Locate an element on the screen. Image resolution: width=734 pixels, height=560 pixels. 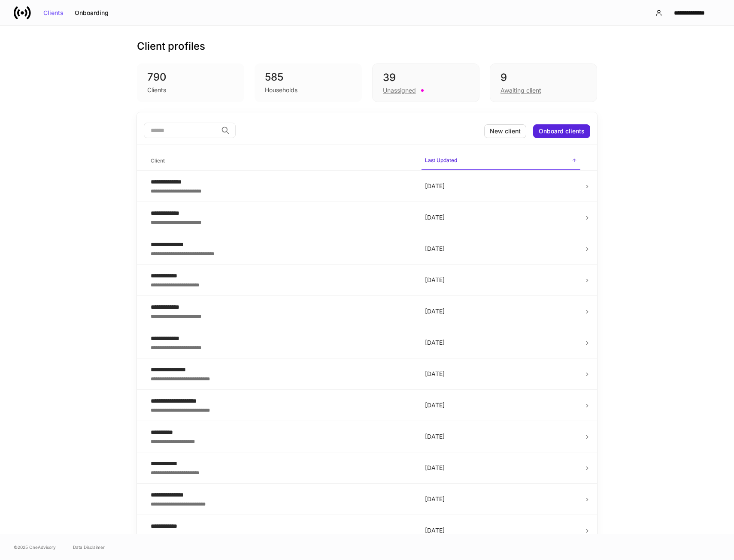
a: Data Disclaimer is located at coordinates (89, 547).